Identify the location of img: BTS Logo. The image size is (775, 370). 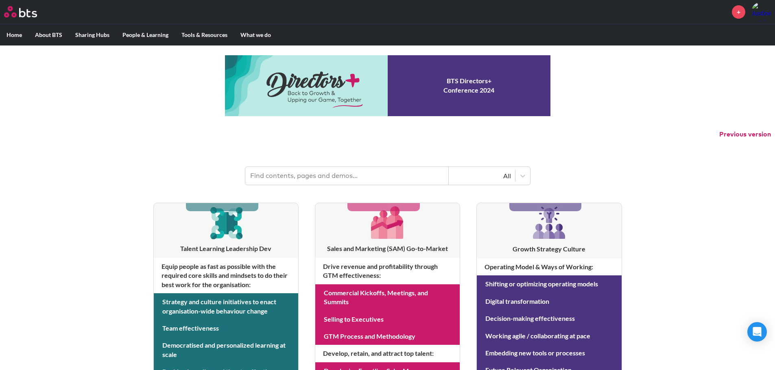
(20, 12).